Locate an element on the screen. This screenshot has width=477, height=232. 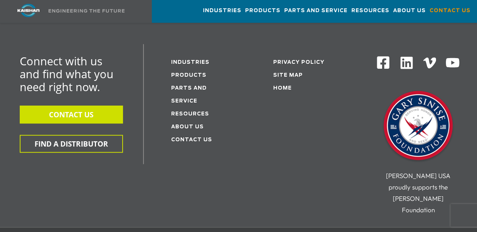
button: CONTACT US is located at coordinates (71, 114).